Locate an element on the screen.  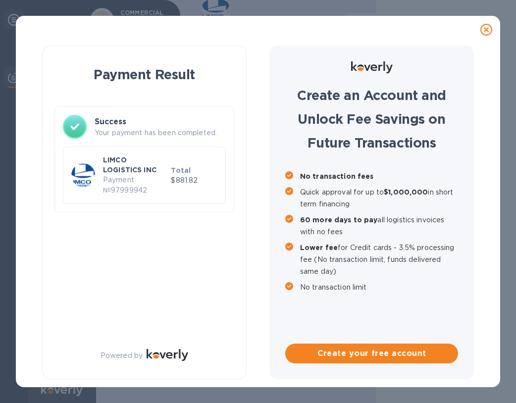
b: 60 more days to pay is located at coordinates (339, 220).